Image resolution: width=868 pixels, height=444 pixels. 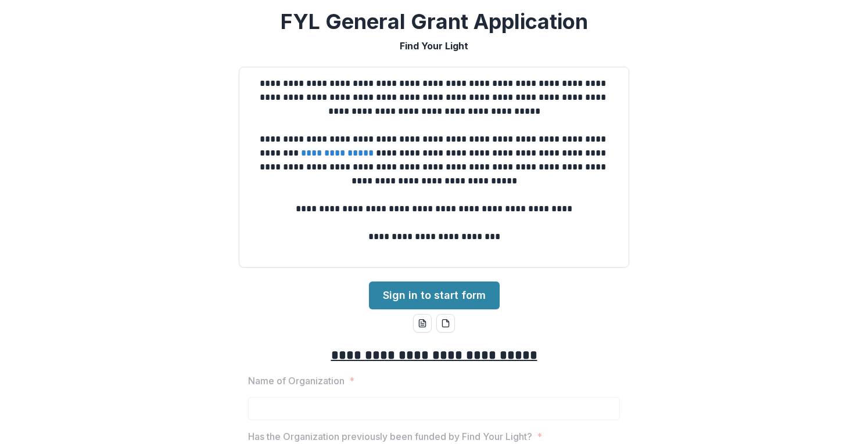 What do you see at coordinates (422, 324) in the screenshot?
I see `button: word-download` at bounding box center [422, 324].